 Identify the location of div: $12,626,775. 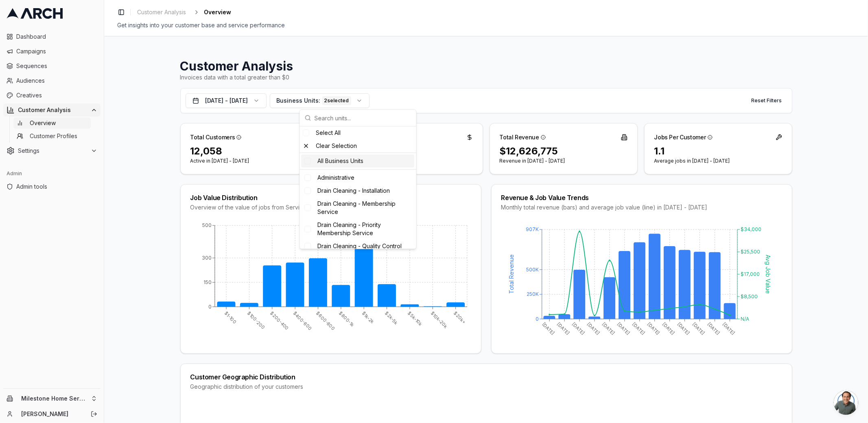
(564, 151).